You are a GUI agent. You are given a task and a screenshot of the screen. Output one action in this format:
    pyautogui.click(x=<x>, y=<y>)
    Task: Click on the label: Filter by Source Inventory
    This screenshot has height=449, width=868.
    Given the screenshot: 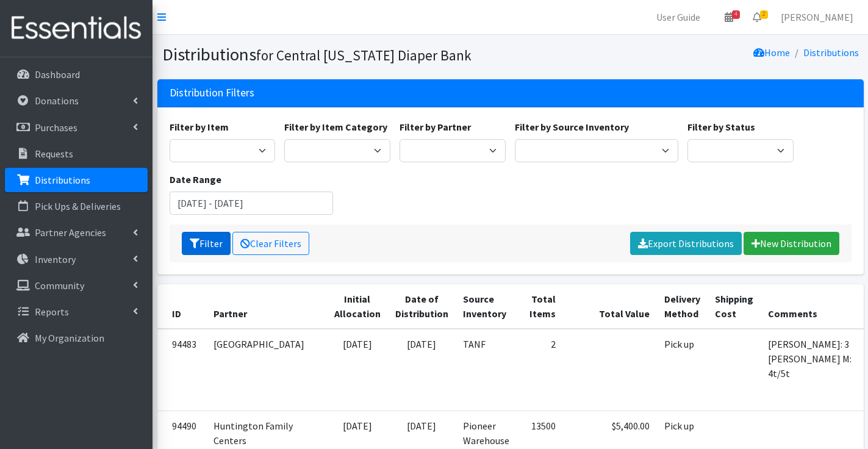 What is the action you would take?
    pyautogui.click(x=572, y=127)
    